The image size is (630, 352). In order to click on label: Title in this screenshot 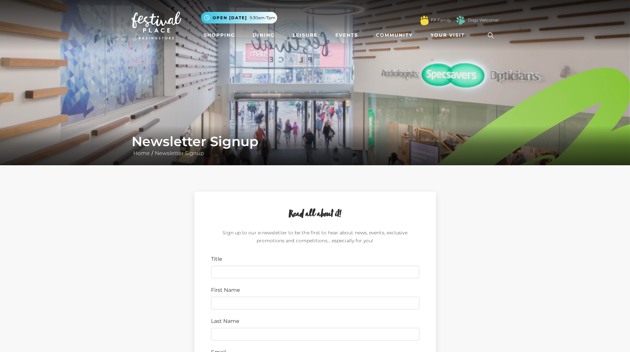, I will do `click(216, 259)`.